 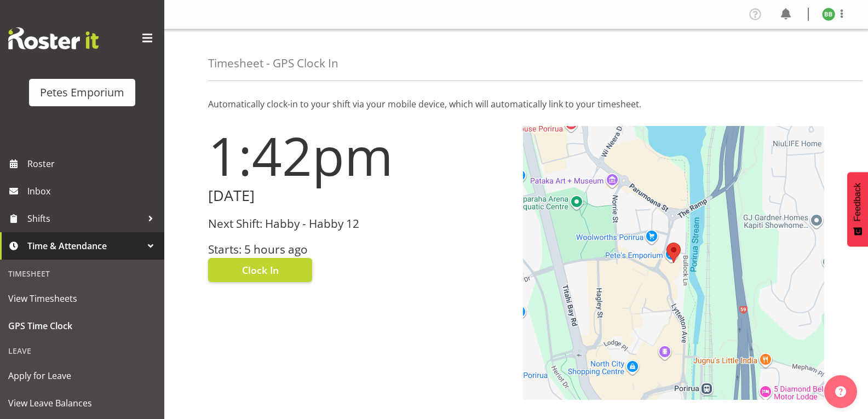 What do you see at coordinates (359, 156) in the screenshot?
I see `h1: 1:42pm` at bounding box center [359, 156].